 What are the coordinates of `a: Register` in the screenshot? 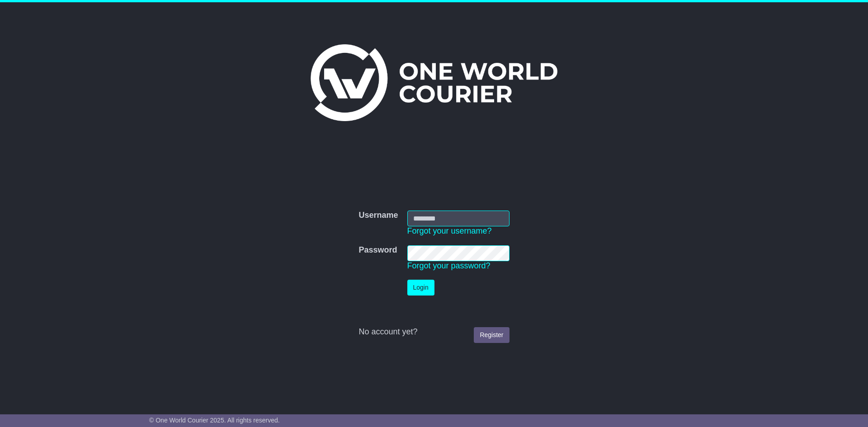 It's located at (491, 335).